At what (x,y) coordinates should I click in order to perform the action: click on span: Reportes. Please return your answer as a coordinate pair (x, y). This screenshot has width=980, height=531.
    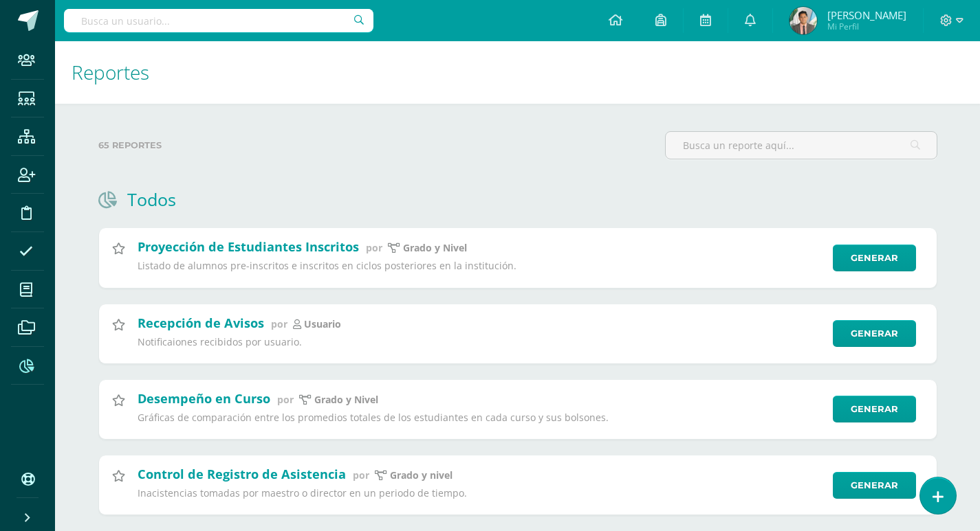
    Looking at the image, I should click on (110, 72).